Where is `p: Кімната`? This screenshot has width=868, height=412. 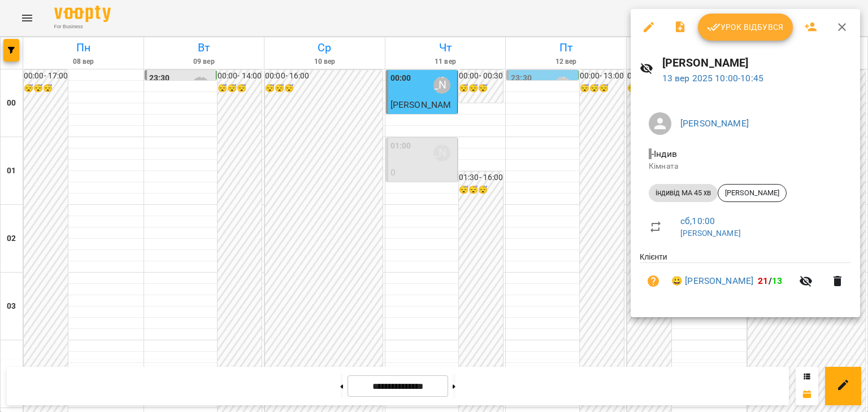
p: Кімната is located at coordinates (745, 166).